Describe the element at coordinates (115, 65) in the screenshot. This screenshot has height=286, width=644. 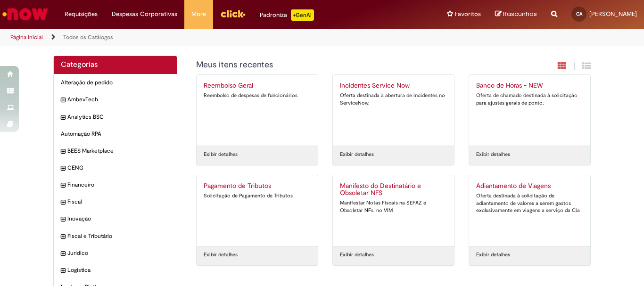
I see `h2: Categorias` at that location.